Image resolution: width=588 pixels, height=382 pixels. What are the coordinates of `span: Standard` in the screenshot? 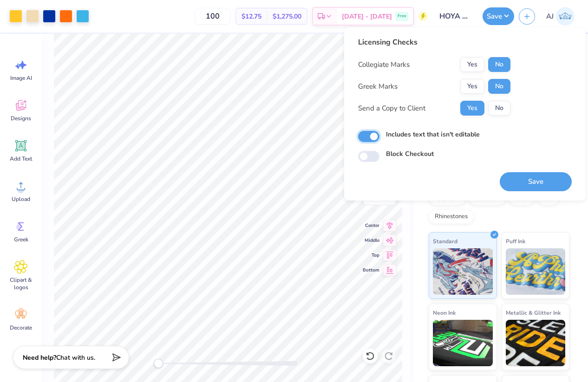 It's located at (445, 241).